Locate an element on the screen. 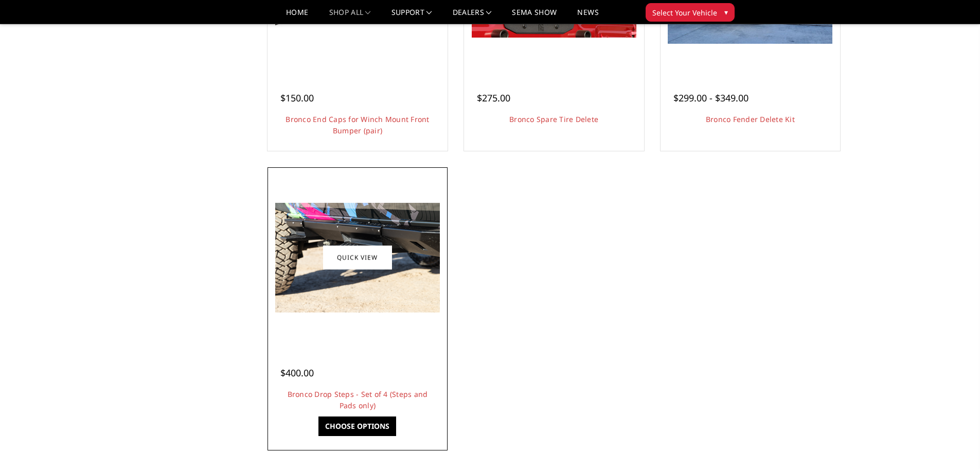  span: $275.00 is located at coordinates (493, 98).